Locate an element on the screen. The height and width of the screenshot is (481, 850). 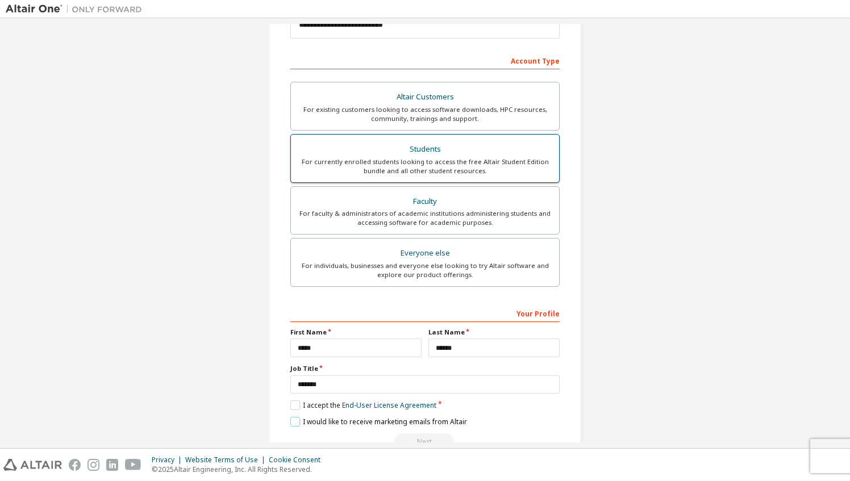
label: I accept the is located at coordinates (363, 405).